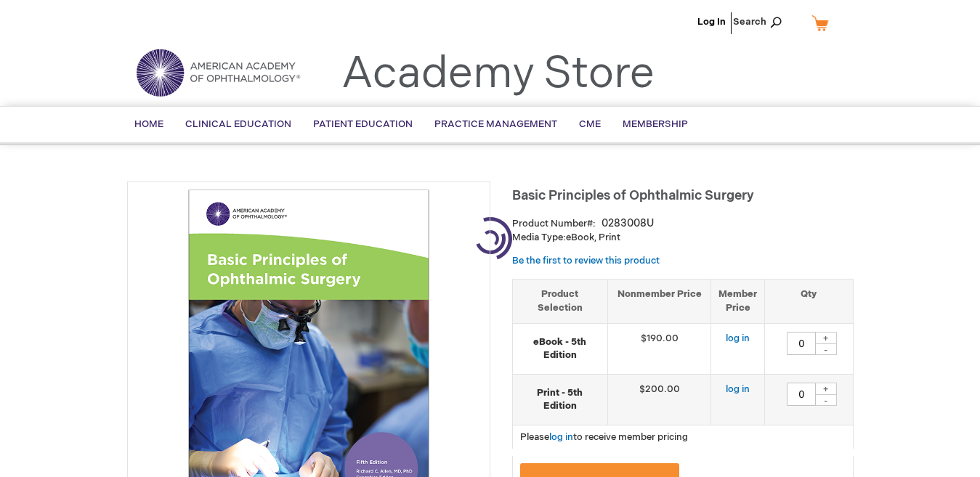 This screenshot has height=477, width=980. What do you see at coordinates (498, 74) in the screenshot?
I see `a: Academy Store` at bounding box center [498, 74].